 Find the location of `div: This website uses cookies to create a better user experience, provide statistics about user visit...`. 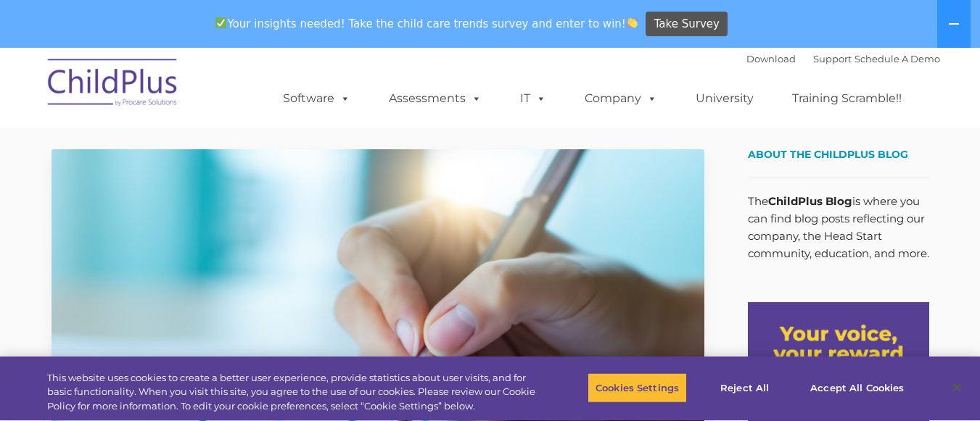

div: This website uses cookies to create a better user experience, provide statistics about user visit... is located at coordinates (293, 392).